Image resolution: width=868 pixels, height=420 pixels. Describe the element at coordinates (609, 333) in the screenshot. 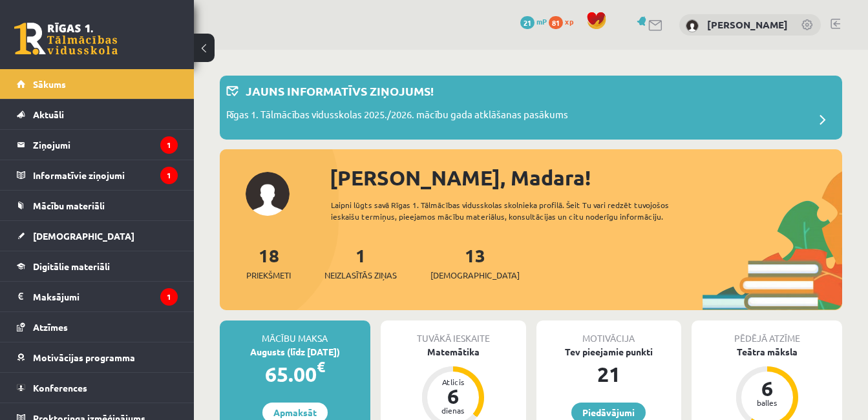

I see `div: Motivācija` at that location.